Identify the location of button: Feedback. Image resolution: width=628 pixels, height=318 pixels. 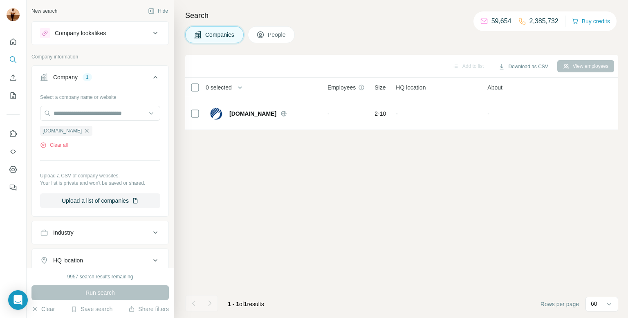
(13, 188).